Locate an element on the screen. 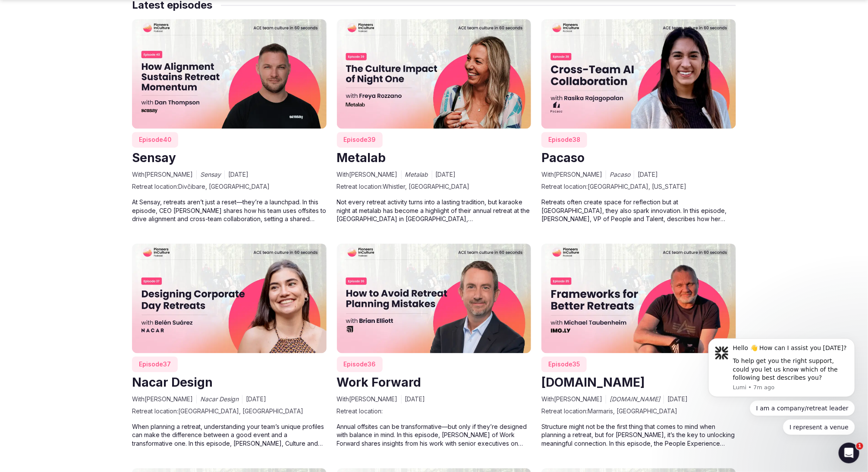 This screenshot has width=868, height=472. img: Profile image for Lumi is located at coordinates (26, 60).